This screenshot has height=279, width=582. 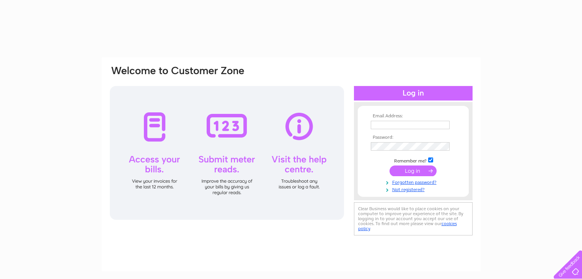 I want to click on td: Remember me?, so click(x=413, y=160).